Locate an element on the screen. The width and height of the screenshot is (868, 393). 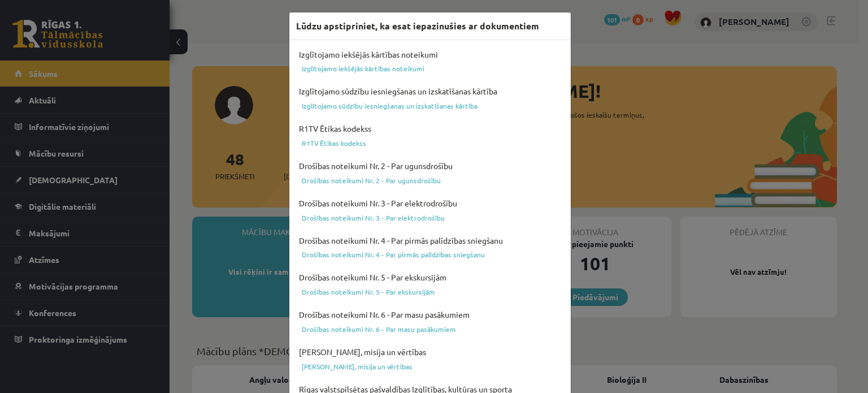
h3: Lūdzu apstipriniet, ka esat iepazinušies ar dokumentiem is located at coordinates (418, 26).